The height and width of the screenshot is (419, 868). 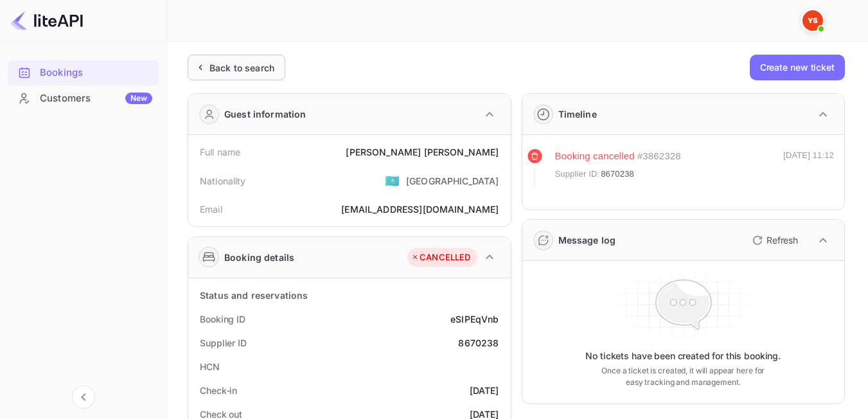 I want to click on div: Status and reservations, so click(x=254, y=295).